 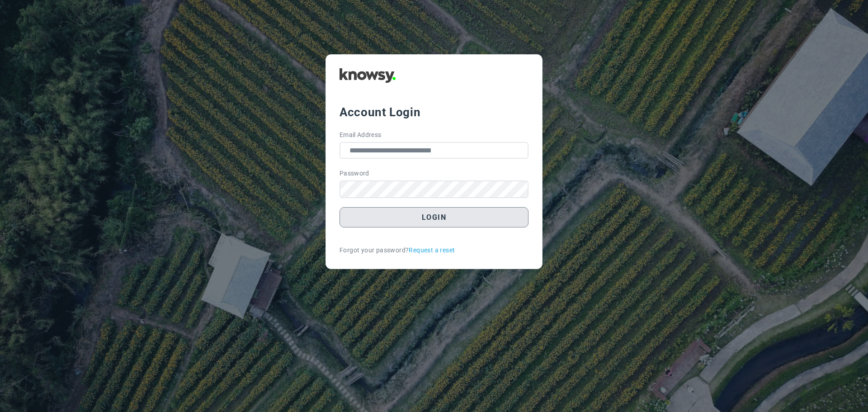 What do you see at coordinates (354, 173) in the screenshot?
I see `label: Password` at bounding box center [354, 173].